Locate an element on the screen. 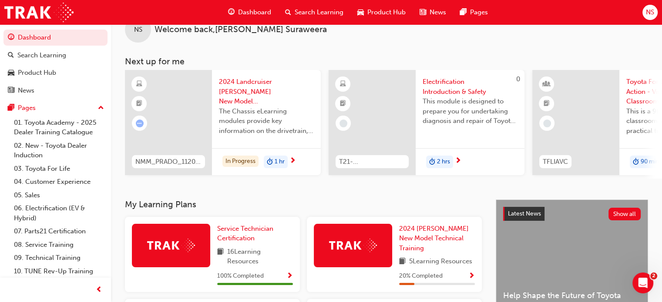  span: 20 % Completed is located at coordinates (421, 276).